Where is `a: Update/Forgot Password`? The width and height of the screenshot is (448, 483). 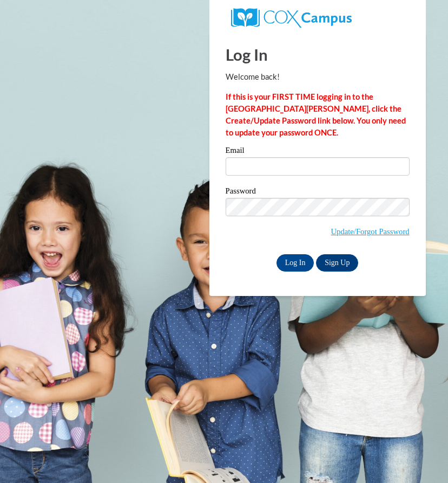
a: Update/Forgot Password is located at coordinates (370, 231).